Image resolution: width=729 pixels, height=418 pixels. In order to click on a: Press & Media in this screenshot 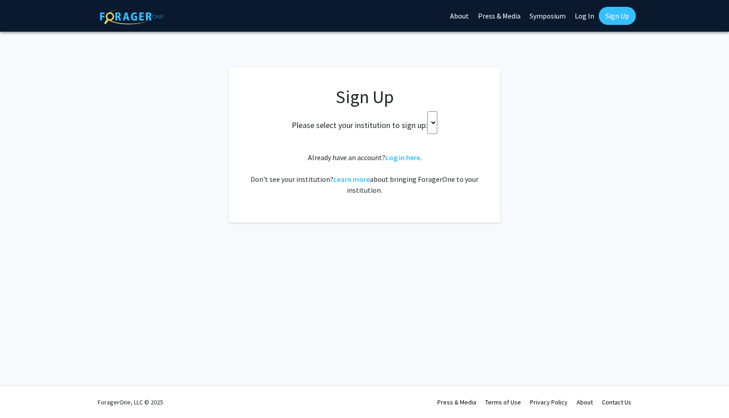, I will do `click(457, 402)`.